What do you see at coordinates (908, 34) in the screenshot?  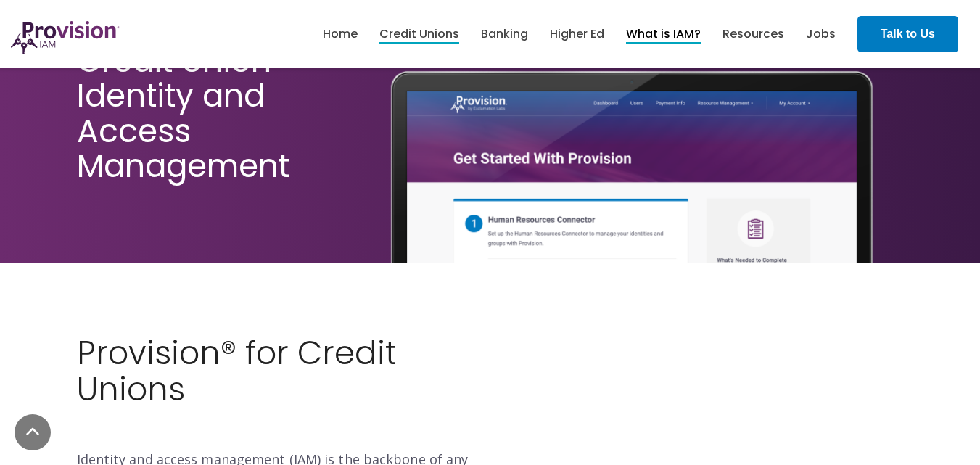 I see `a: Talk to Us` at bounding box center [908, 34].